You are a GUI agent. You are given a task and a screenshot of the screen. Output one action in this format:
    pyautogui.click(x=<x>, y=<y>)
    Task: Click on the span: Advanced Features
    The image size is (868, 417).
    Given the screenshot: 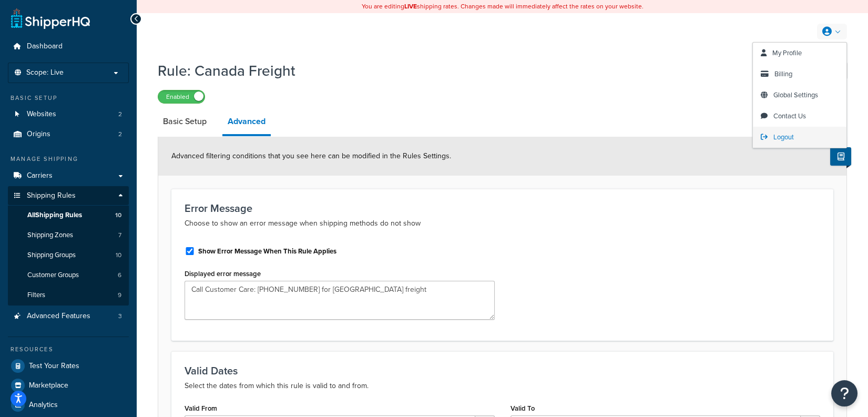 What is the action you would take?
    pyautogui.click(x=58, y=315)
    